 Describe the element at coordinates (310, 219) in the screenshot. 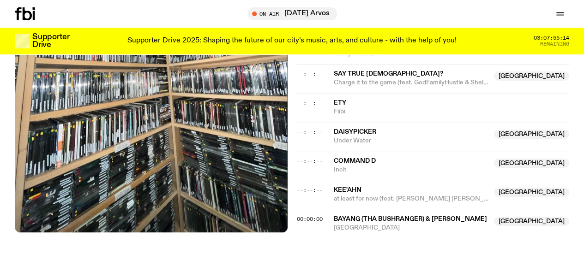

I see `span: 00:00:00` at that location.